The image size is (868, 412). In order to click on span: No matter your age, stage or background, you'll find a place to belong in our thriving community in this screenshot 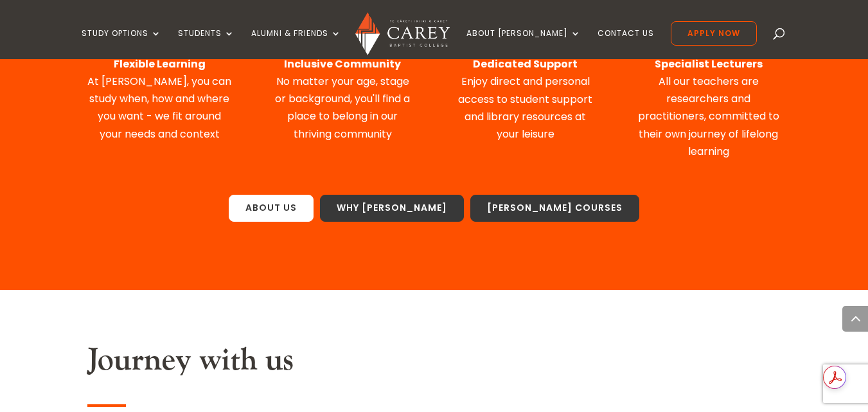, I will do `click(343, 107)`.